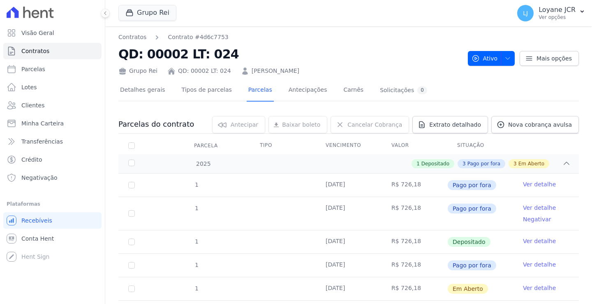 The width and height of the screenshot is (592, 304). What do you see at coordinates (525, 13) in the screenshot?
I see `span: LJ` at bounding box center [525, 13].